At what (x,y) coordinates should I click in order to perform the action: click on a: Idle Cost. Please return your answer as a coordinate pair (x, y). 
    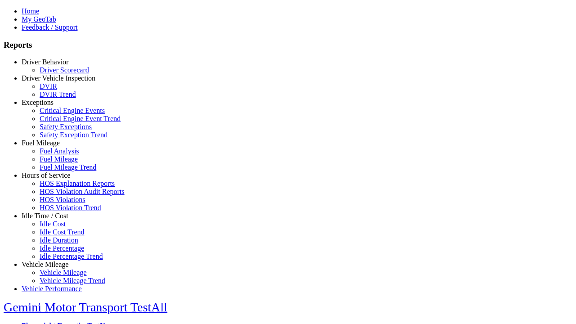
    Looking at the image, I should click on (53, 224).